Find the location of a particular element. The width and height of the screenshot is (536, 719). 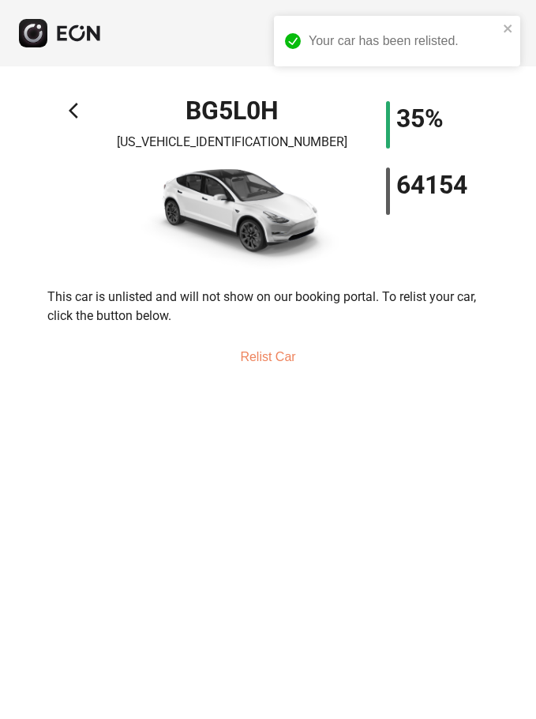

img: car is located at coordinates (232, 213).